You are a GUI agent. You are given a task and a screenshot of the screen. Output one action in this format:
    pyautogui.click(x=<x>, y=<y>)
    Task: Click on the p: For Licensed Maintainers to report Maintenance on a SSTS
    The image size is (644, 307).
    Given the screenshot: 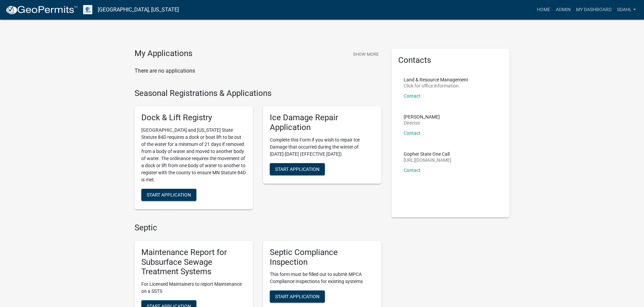 What is the action you would take?
    pyautogui.click(x=193, y=288)
    